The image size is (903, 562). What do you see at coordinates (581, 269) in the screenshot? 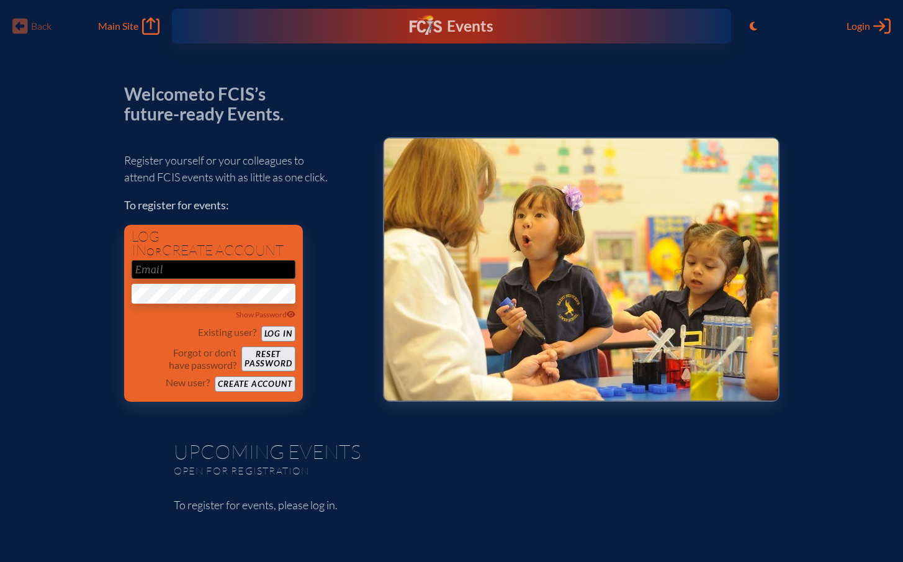
I see `img: Events` at bounding box center [581, 269].